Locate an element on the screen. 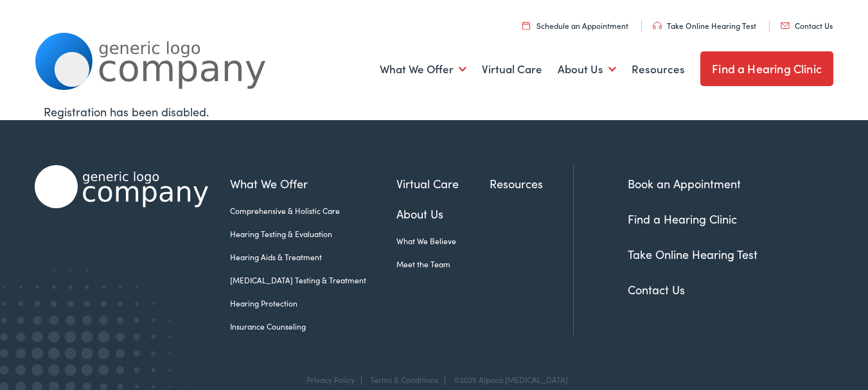  a: Terms & Conditions is located at coordinates (404, 380).